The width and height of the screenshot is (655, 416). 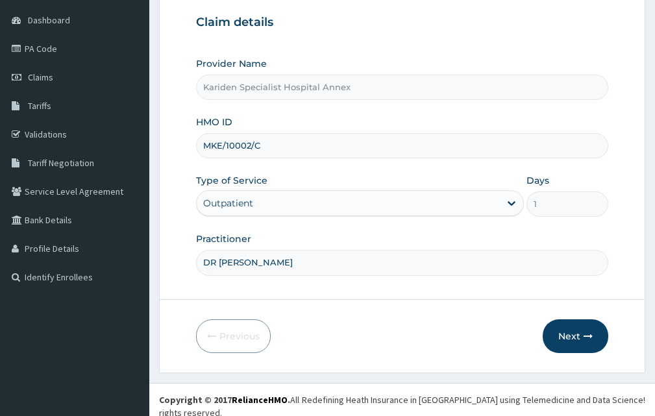 I want to click on h3: Claim details, so click(x=402, y=23).